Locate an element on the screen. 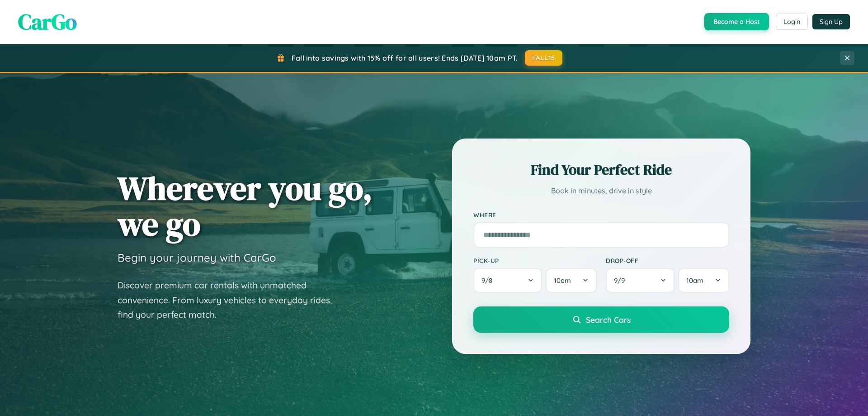 The width and height of the screenshot is (868, 416). button: Login is located at coordinates (792, 21).